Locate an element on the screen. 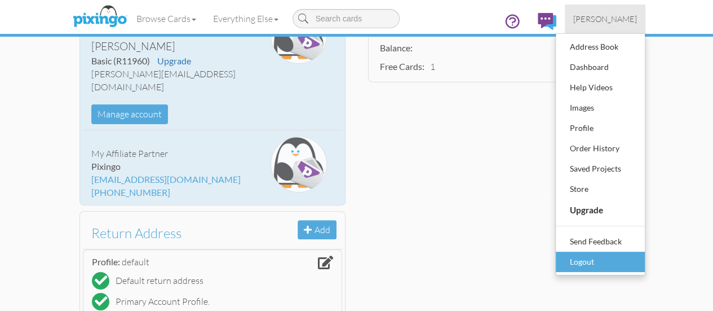 The image size is (713, 311). div: Upgrade is located at coordinates (600, 210).